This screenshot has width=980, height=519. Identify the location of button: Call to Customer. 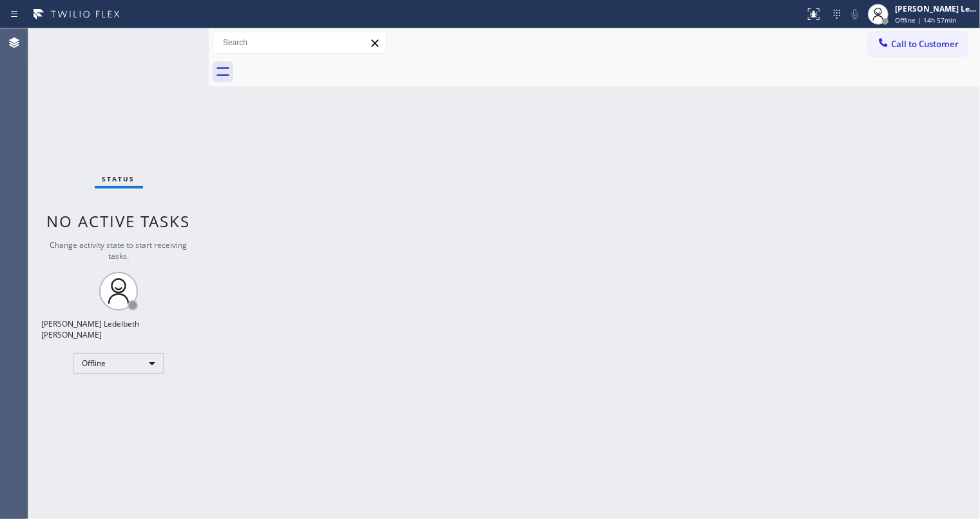
(917, 44).